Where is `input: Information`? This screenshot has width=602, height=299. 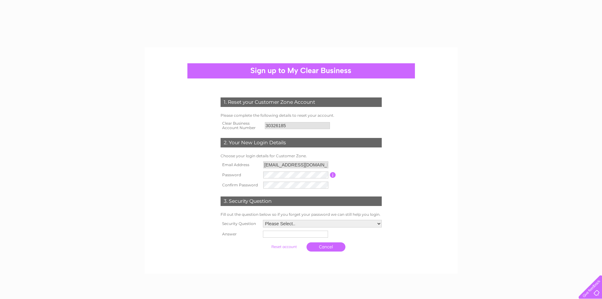
input: Information is located at coordinates (333, 175).